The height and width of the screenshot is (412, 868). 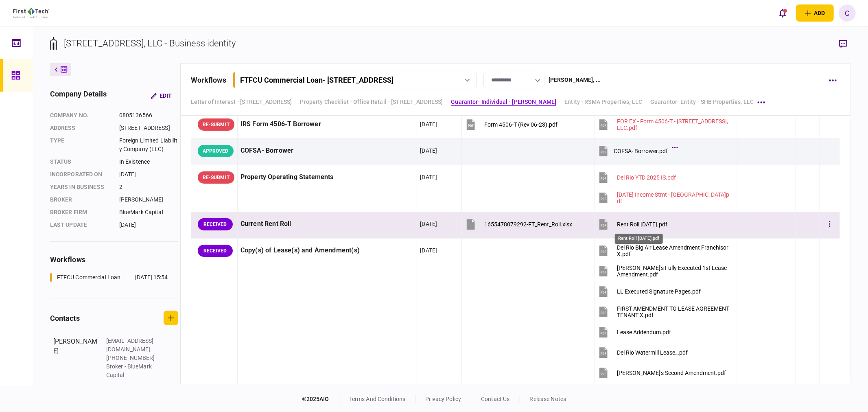 What do you see at coordinates (80, 116) in the screenshot?
I see `div: company no.` at bounding box center [80, 116].